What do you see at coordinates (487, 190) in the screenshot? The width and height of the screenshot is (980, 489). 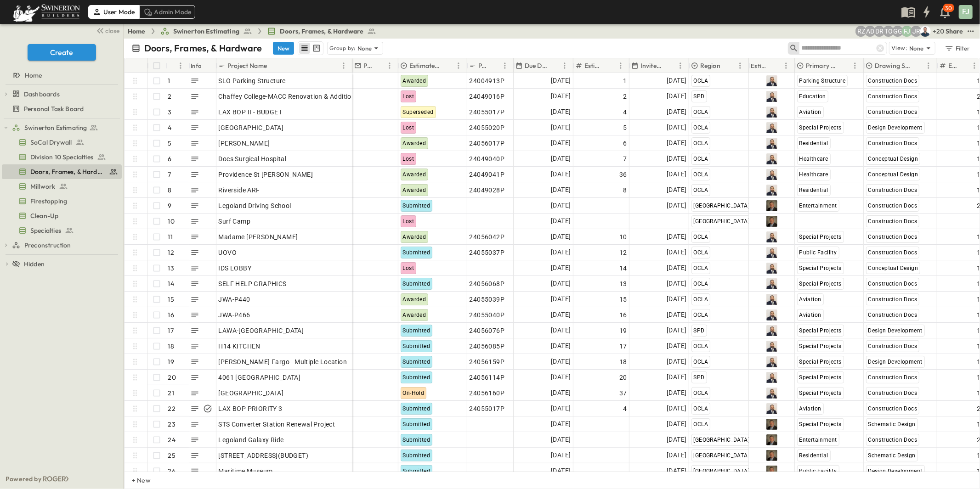 I see `span: 24049028P` at bounding box center [487, 190].